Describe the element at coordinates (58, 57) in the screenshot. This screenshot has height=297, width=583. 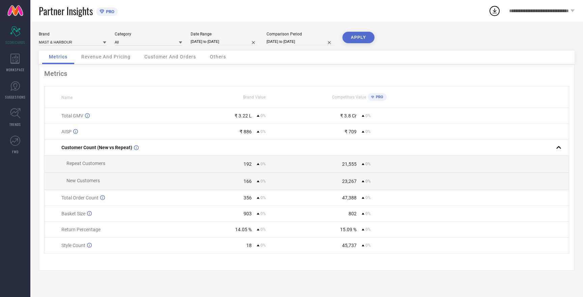
I see `span: Metrics` at that location.